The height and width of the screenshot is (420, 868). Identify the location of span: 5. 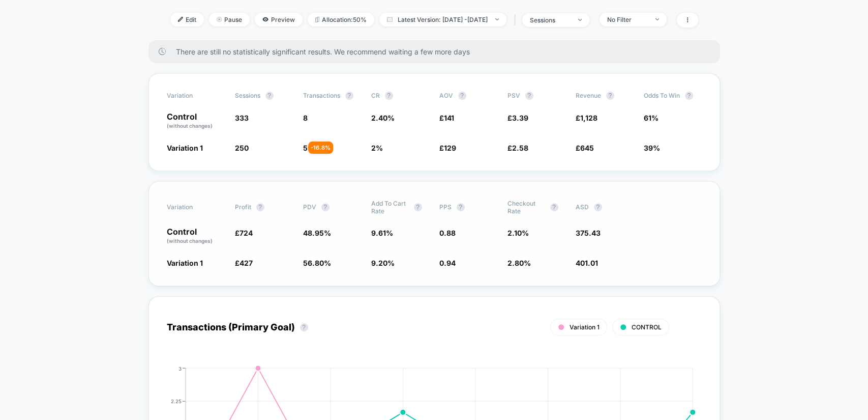
(305, 147).